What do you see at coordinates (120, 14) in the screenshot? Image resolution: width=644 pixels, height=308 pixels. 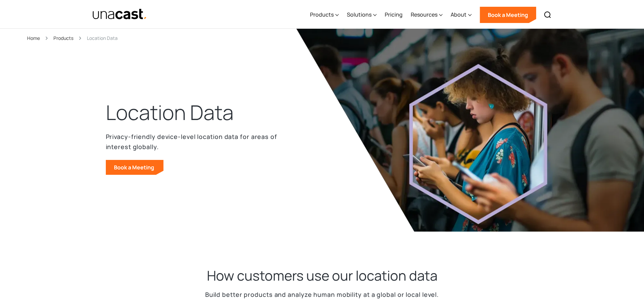 I see `img: Unacast text logo` at bounding box center [120, 14].